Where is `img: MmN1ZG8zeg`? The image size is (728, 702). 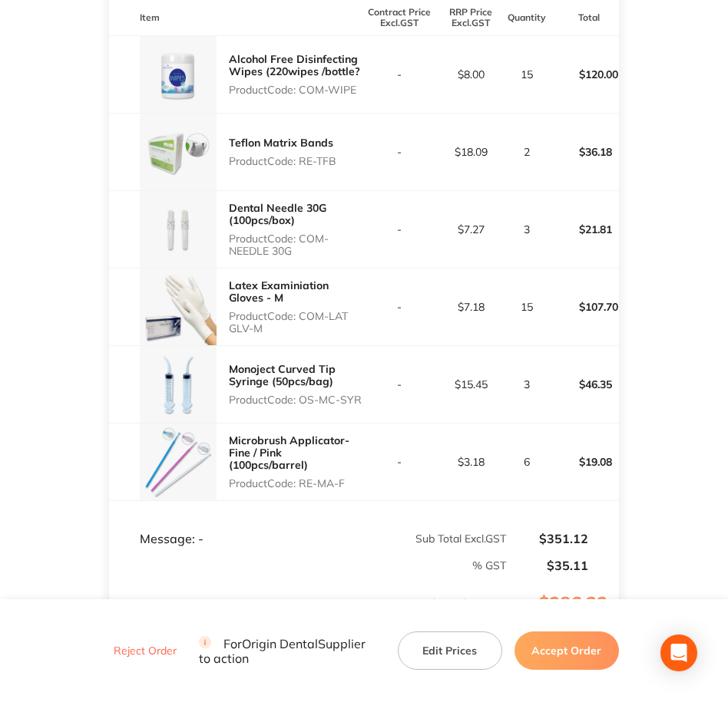
img: MmN1ZG8zeg is located at coordinates (178, 230).